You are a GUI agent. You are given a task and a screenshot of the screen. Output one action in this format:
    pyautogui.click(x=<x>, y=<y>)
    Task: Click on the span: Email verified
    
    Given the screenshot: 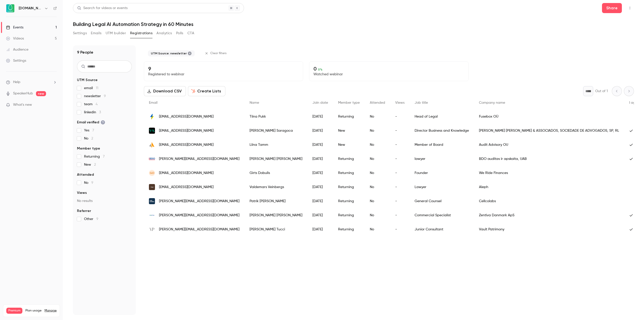 What is the action you would take?
    pyautogui.click(x=91, y=123)
    